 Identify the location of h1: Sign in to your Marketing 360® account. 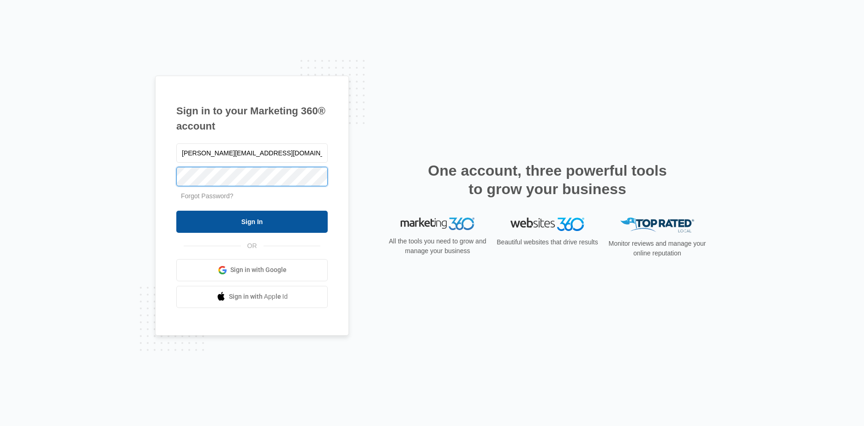
(252, 119).